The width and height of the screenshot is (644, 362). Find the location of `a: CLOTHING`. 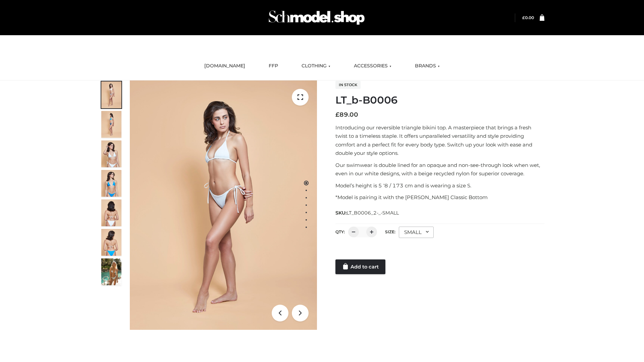

a: CLOTHING is located at coordinates (316, 66).